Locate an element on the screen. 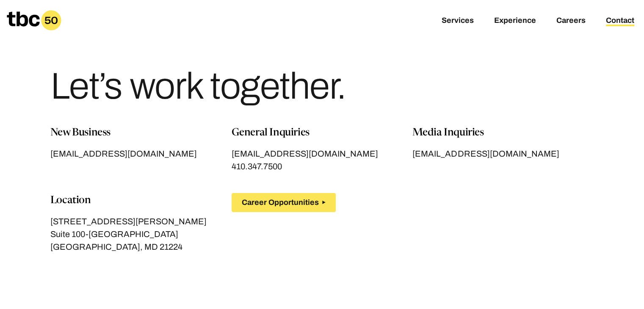 The width and height of the screenshot is (644, 309). a: Homepage is located at coordinates (34, 20).